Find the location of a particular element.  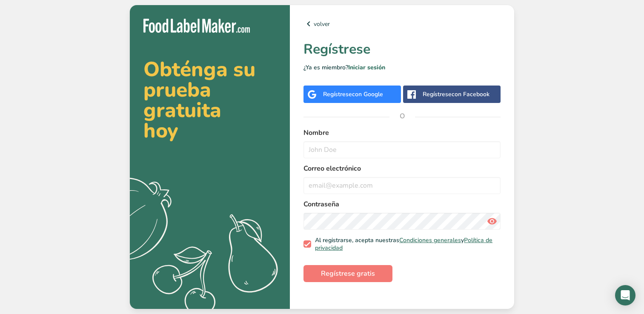

p: ¿Ya es miembro? is located at coordinates (402, 67).